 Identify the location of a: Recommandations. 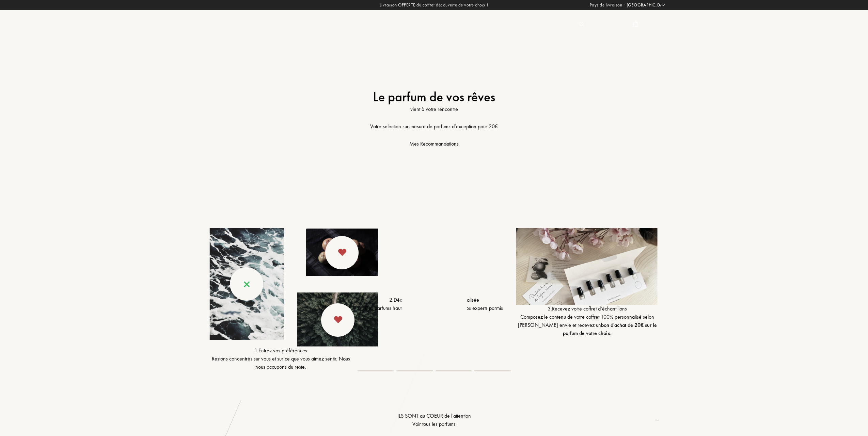
(376, 24).